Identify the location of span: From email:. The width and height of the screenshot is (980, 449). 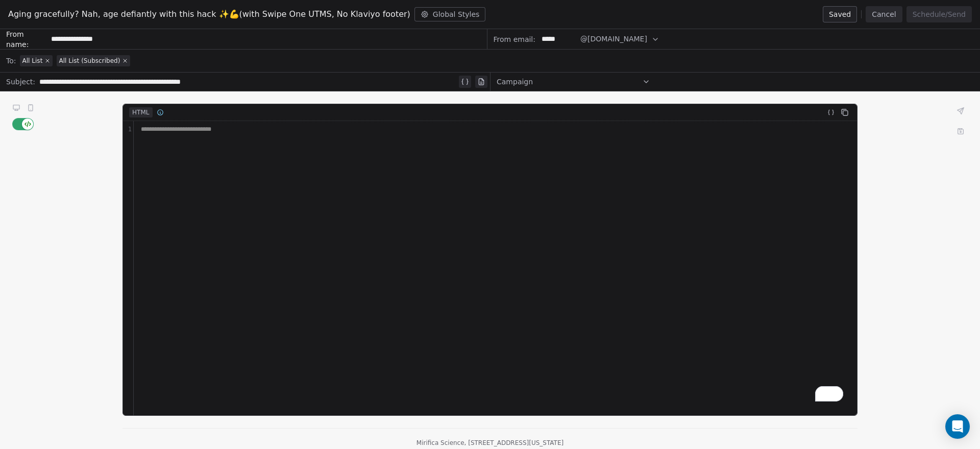
(514, 39).